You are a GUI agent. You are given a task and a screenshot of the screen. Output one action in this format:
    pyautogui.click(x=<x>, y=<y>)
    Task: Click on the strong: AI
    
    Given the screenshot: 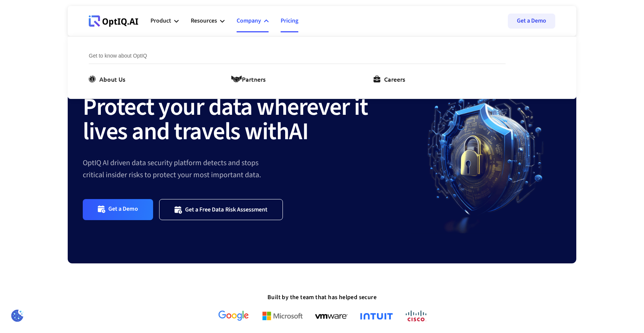 What is the action you would take?
    pyautogui.click(x=298, y=132)
    